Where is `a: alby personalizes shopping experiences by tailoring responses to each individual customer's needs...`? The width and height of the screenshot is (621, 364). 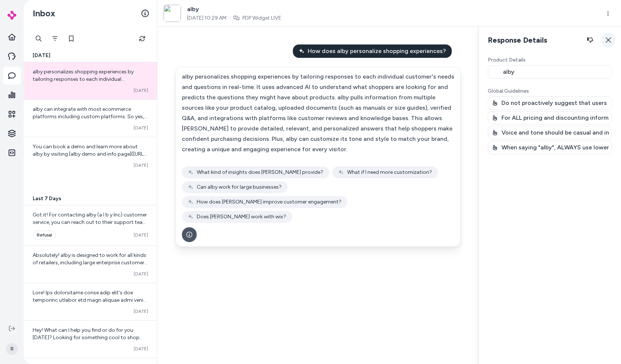 a: alby personalizes shopping experiences by tailoring responses to each individual customer's needs... is located at coordinates (90, 81).